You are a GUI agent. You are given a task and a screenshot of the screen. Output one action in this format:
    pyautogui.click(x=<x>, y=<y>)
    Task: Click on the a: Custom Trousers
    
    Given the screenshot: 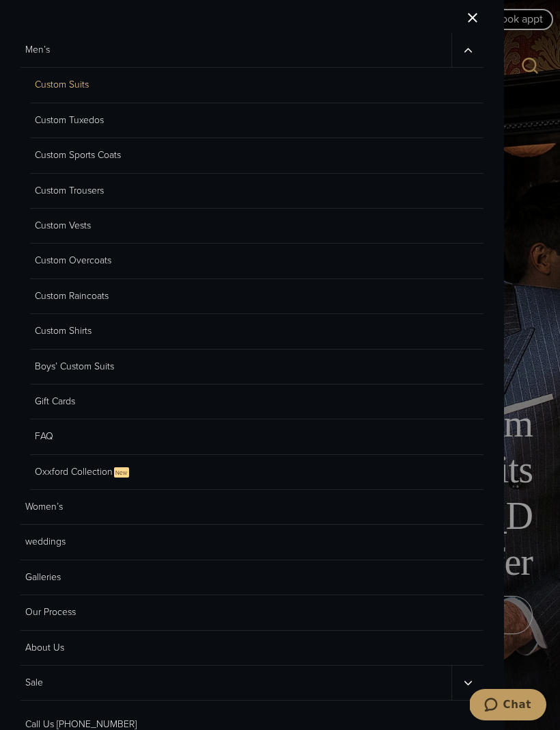 What is the action you would take?
    pyautogui.click(x=257, y=190)
    